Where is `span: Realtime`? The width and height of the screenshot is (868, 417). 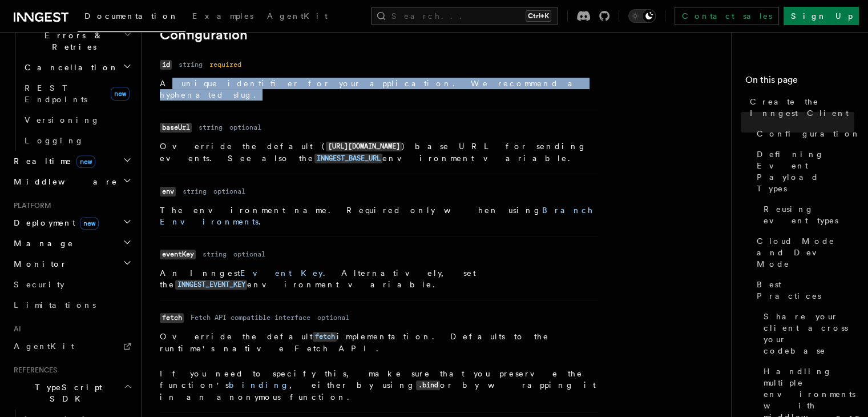 span: Realtime is located at coordinates (52, 161).